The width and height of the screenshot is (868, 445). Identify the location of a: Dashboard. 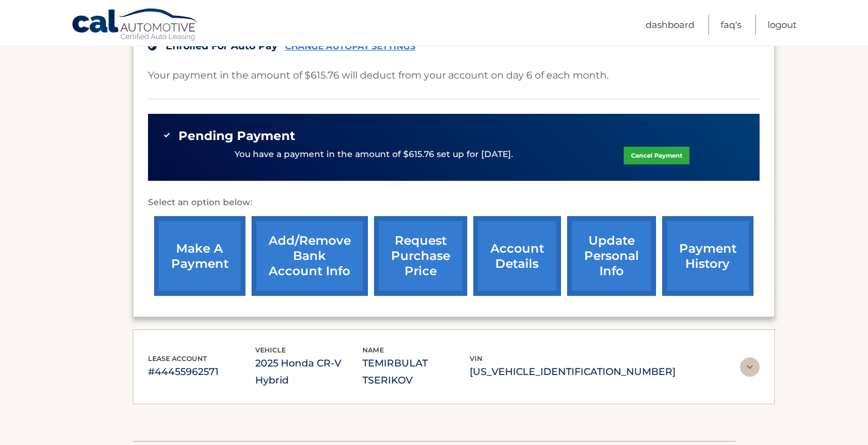
(670, 24).